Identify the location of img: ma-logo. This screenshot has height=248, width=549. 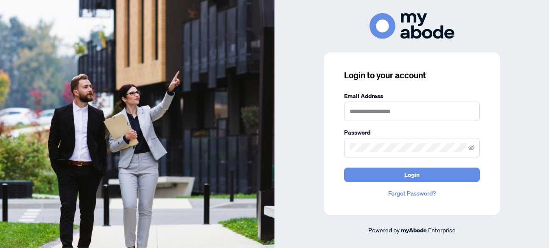
(412, 26).